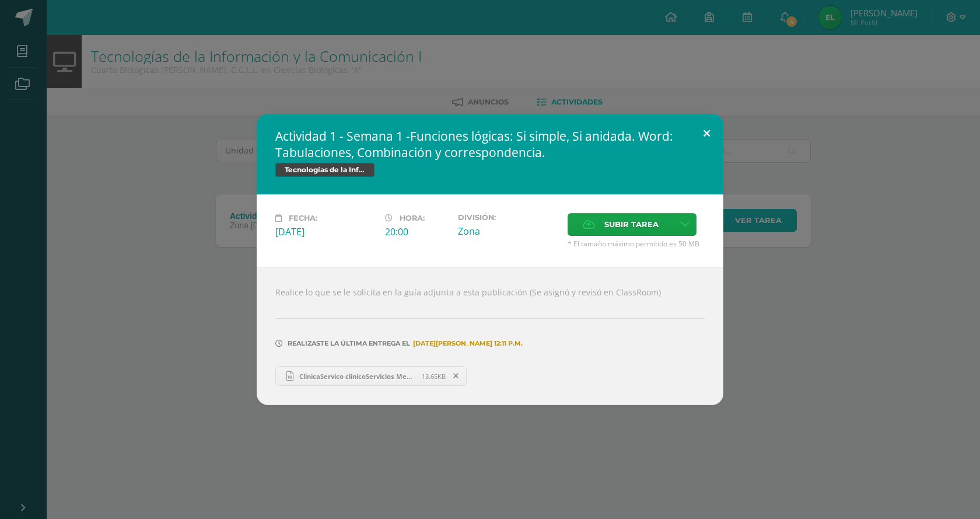 Image resolution: width=980 pixels, height=519 pixels. Describe the element at coordinates (706, 134) in the screenshot. I see `button: Close (Esc)` at that location.